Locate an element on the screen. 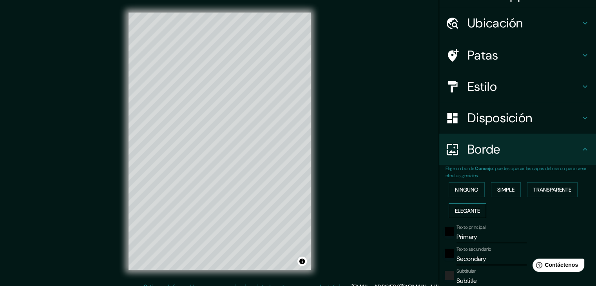  div: Patas is located at coordinates (518, 55).